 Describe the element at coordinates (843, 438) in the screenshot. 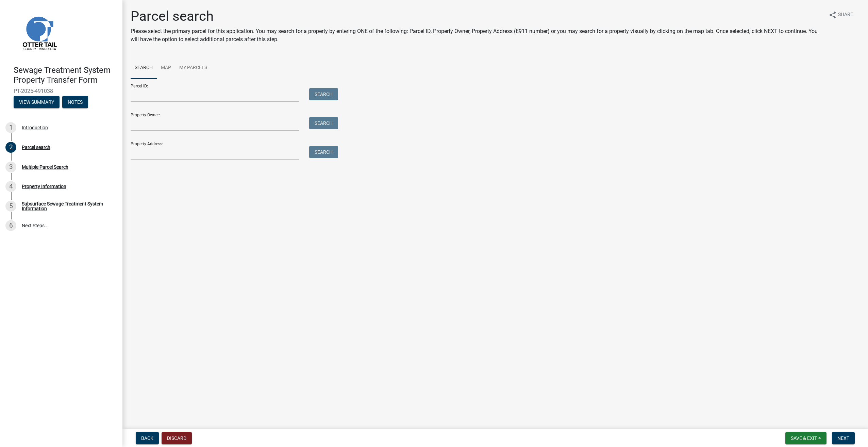

I see `span: Next` at that location.